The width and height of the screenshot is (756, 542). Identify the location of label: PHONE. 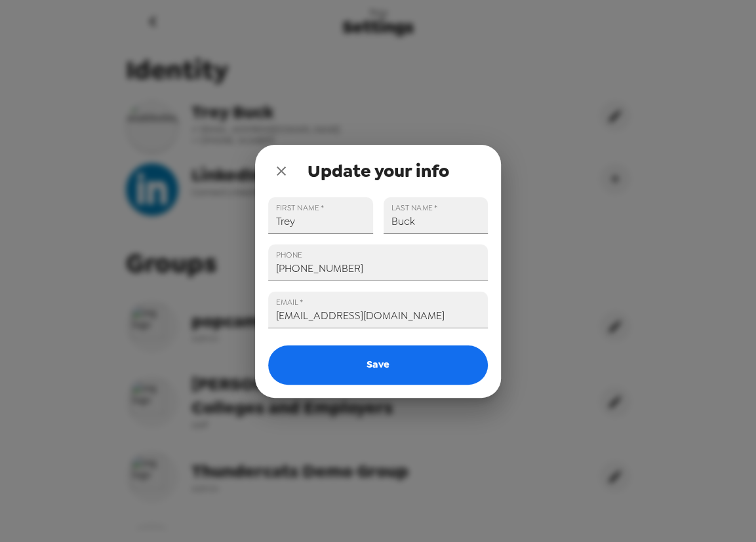
(289, 255).